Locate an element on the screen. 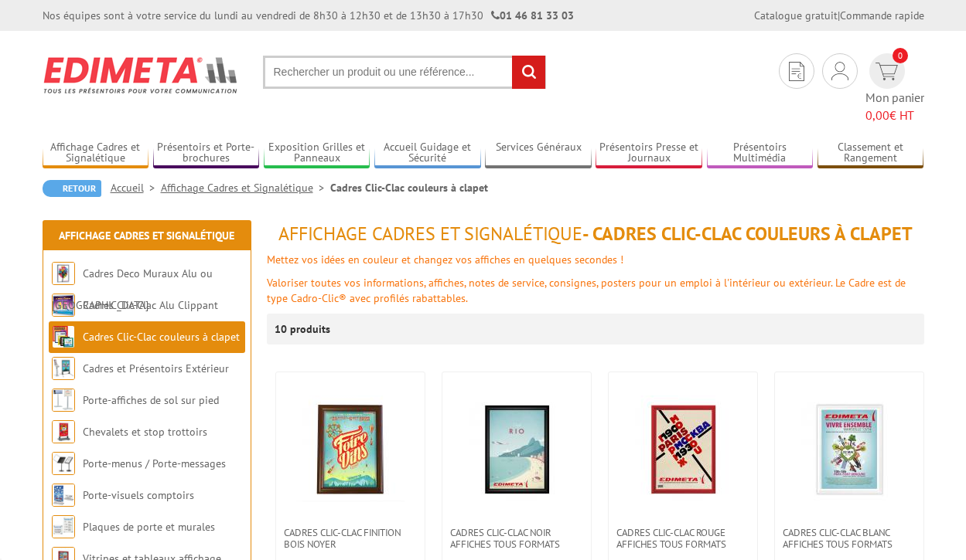 This screenshot has width=966, height=560. a: CADRES CLIC-CLAC FINITION BOIS NOYER is located at coordinates (350, 539).